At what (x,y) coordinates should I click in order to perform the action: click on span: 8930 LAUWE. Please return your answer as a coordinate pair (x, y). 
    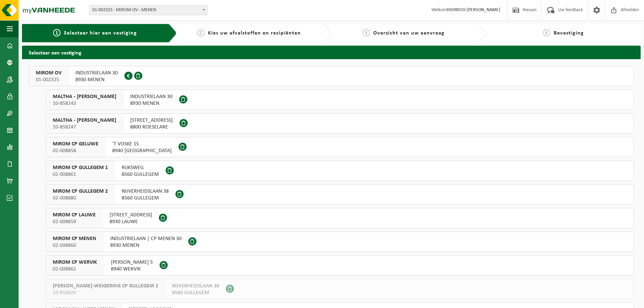
    Looking at the image, I should click on (131, 222).